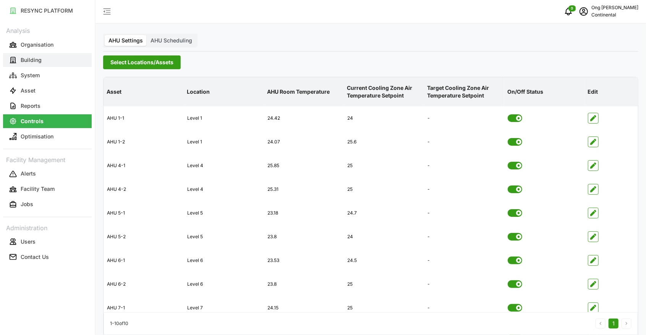  I want to click on p: AHU Room Temperature, so click(304, 92).